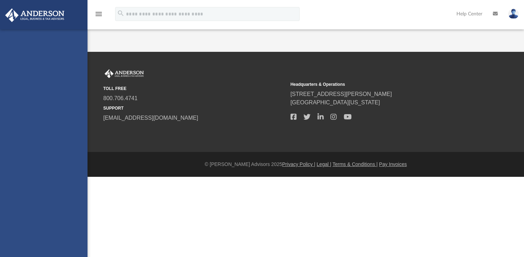  What do you see at coordinates (382, 84) in the screenshot?
I see `small: Headquarters & Operations` at bounding box center [382, 84].